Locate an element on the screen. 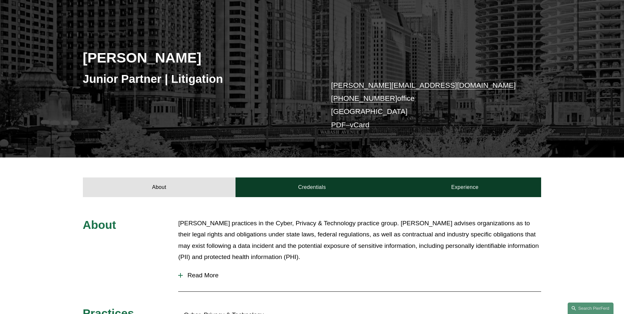  a: PDF is located at coordinates (338, 125).